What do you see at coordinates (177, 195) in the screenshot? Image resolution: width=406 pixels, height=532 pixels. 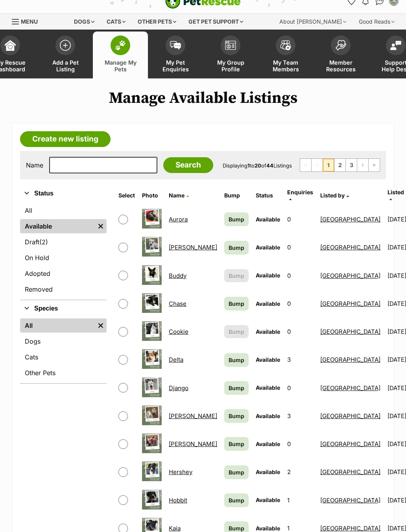 I see `span: Name` at bounding box center [177, 195].